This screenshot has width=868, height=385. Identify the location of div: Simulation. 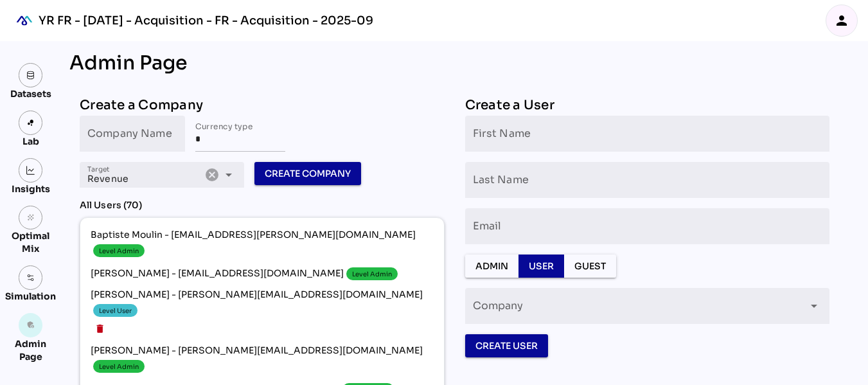
(30, 296).